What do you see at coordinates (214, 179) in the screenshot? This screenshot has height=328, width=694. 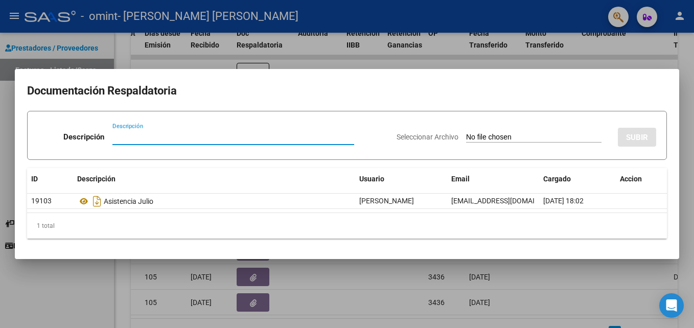 I see `datatable-header-cell: Descripción` at bounding box center [214, 179].